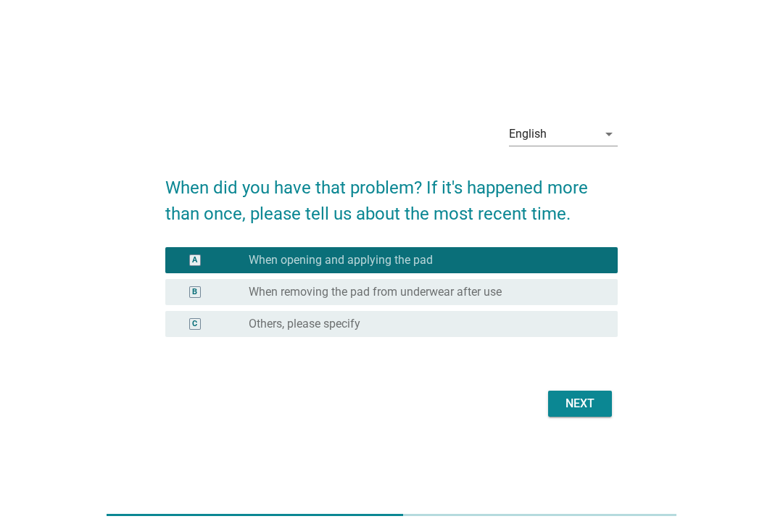 The image size is (783, 532). Describe the element at coordinates (528, 134) in the screenshot. I see `div: English` at that location.